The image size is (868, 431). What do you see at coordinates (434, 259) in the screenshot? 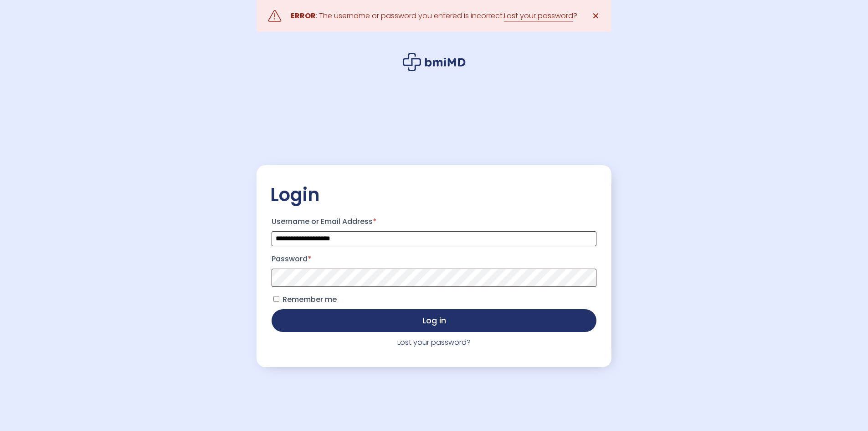
I see `label: Password` at bounding box center [434, 259].